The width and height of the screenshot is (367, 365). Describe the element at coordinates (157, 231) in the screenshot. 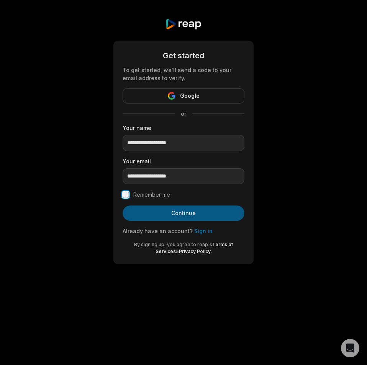

I see `span: Already have an account?` at that location.